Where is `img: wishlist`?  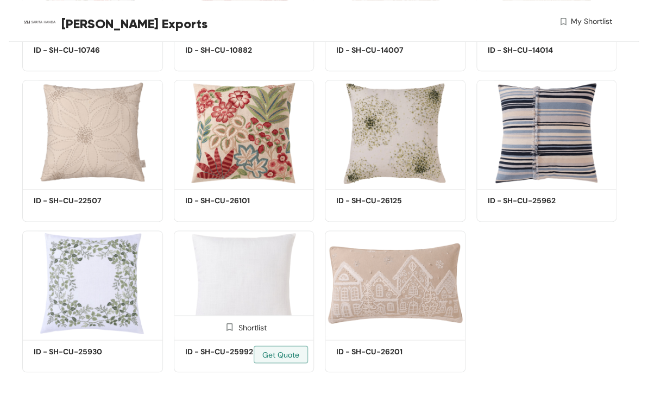 img: wishlist is located at coordinates (564, 21).